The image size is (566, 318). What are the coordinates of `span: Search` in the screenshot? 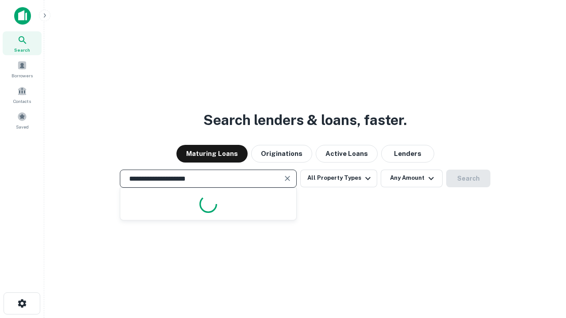 It's located at (22, 50).